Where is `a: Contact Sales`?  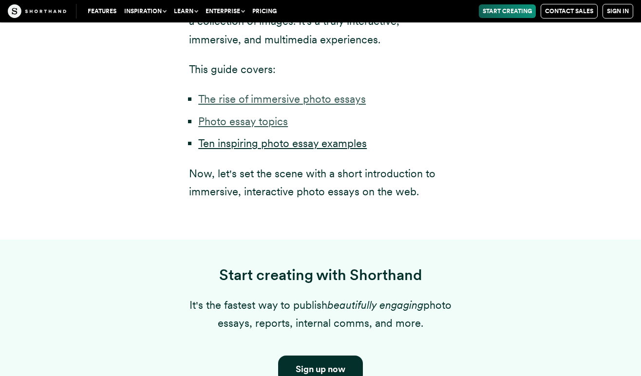 a: Contact Sales is located at coordinates (569, 11).